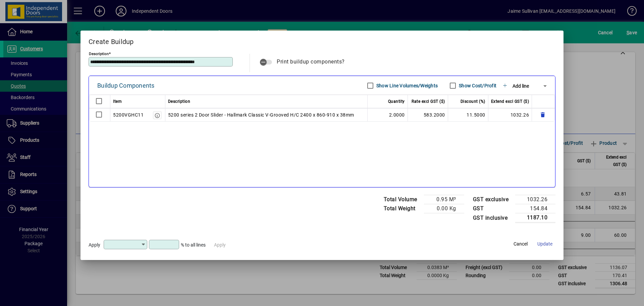 Image resolution: width=644 pixels, height=306 pixels. Describe the element at coordinates (388, 115) in the screenshot. I see `td: 2.0000` at that location.